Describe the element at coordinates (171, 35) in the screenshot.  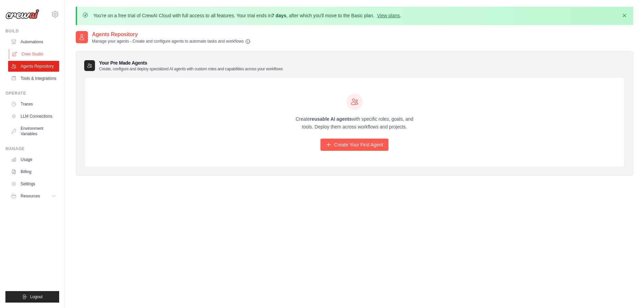
I see `h2: Agents Repository` at that location.